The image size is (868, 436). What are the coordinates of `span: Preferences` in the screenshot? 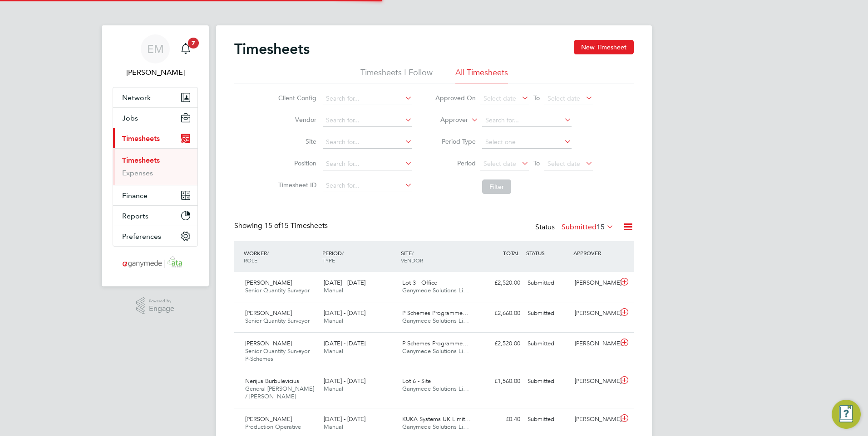 It's located at (142, 236).